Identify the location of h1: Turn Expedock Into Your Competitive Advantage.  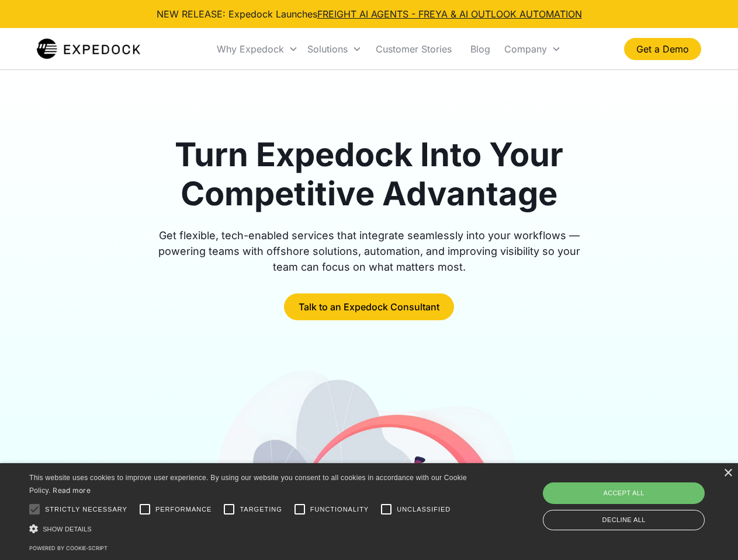
(369, 175).